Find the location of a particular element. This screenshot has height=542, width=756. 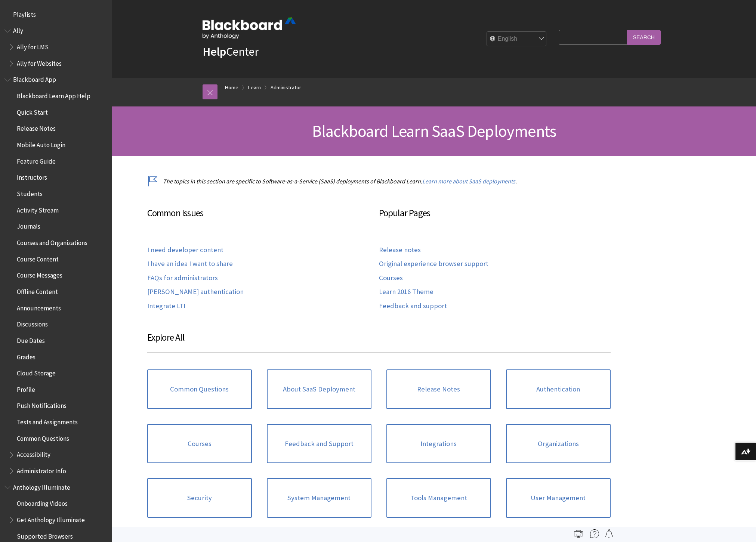

a: Release notes is located at coordinates (400, 250).